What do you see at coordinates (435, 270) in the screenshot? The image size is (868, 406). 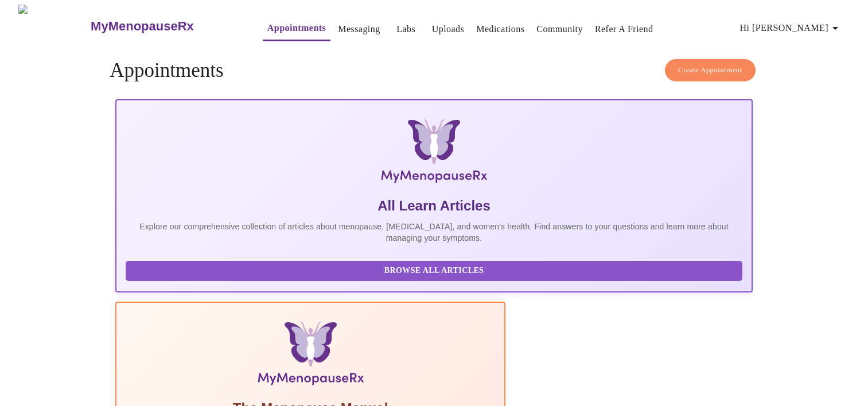 I see `a: Browse All Articles` at bounding box center [435, 270].